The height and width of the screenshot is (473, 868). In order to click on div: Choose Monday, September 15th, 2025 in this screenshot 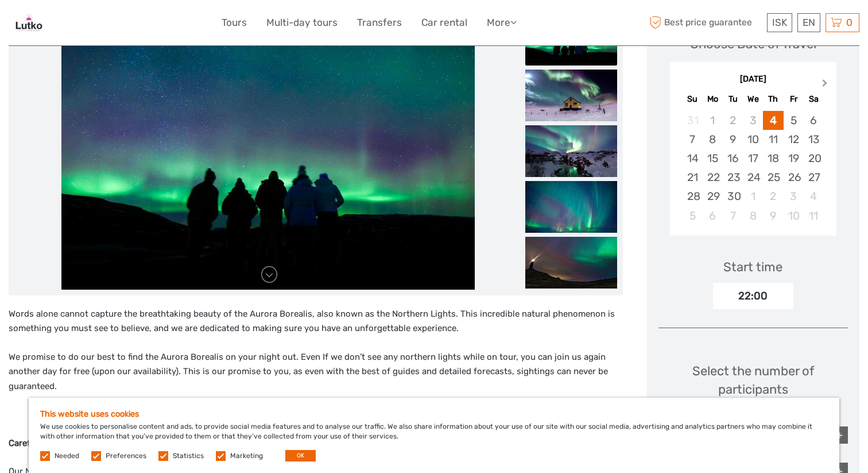, I will do `click(712, 158)`.